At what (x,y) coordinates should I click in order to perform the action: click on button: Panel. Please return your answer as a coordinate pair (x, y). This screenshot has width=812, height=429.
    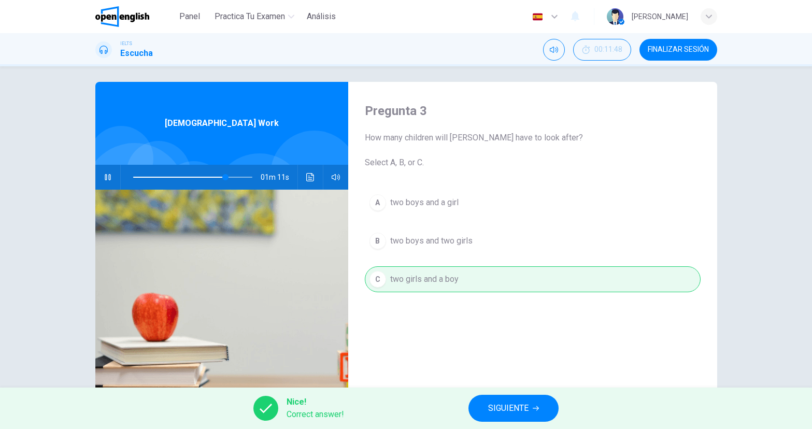
    Looking at the image, I should click on (190, 17).